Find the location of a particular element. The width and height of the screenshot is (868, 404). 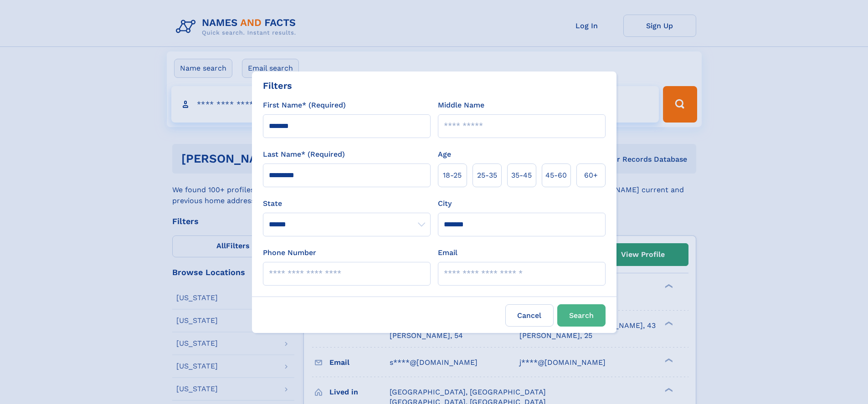

span: 18‑25 is located at coordinates (452, 175).